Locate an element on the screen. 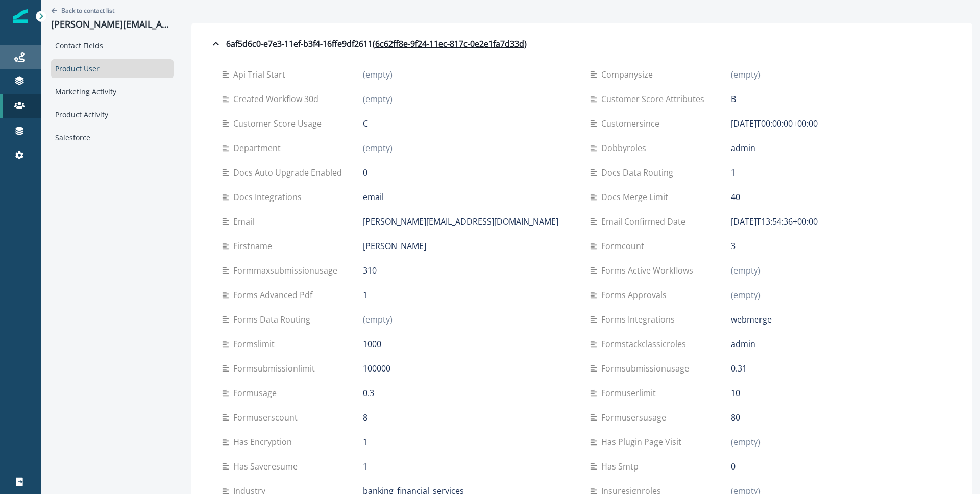 The width and height of the screenshot is (980, 494). p: 0.31 is located at coordinates (739, 369).